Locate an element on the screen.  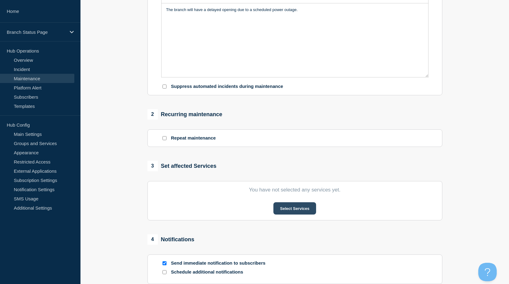
p: Suppress automated incidents during maintenance is located at coordinates (227, 86).